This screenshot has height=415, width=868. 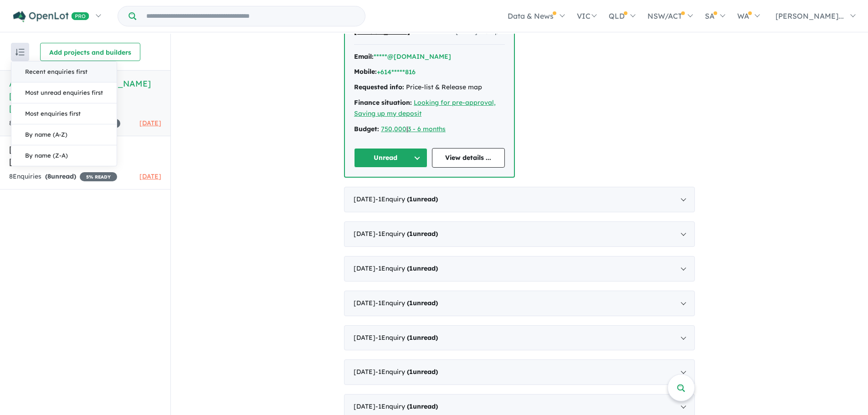 I want to click on a: View details ..., so click(x=469, y=157).